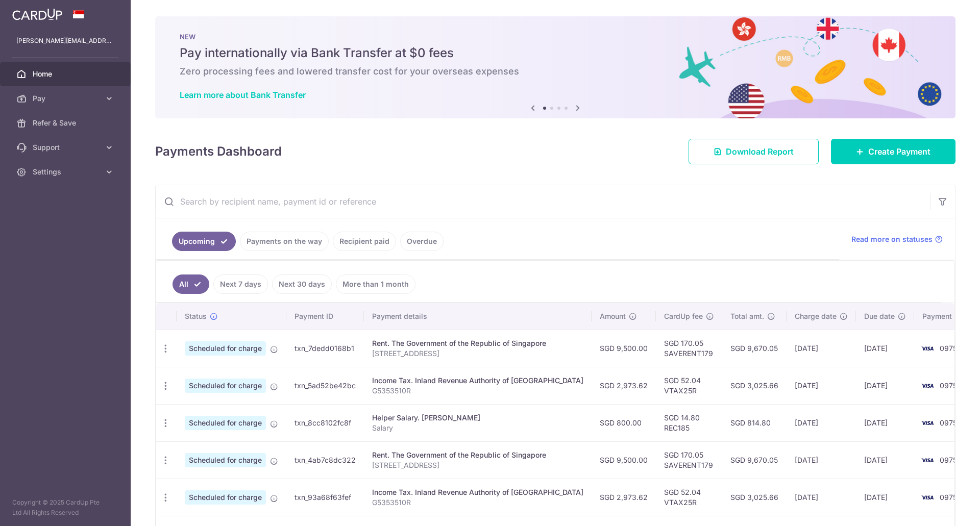 The height and width of the screenshot is (526, 980). Describe the element at coordinates (543, 202) in the screenshot. I see `input: Search by recipient name, payment id or reference` at that location.